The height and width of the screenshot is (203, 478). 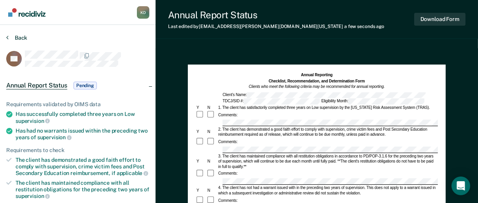 What do you see at coordinates (327, 191) in the screenshot?
I see `div: 4. The client has not had a warrant issued with in the preceding two years of supervision. This d...` at bounding box center [327, 191].